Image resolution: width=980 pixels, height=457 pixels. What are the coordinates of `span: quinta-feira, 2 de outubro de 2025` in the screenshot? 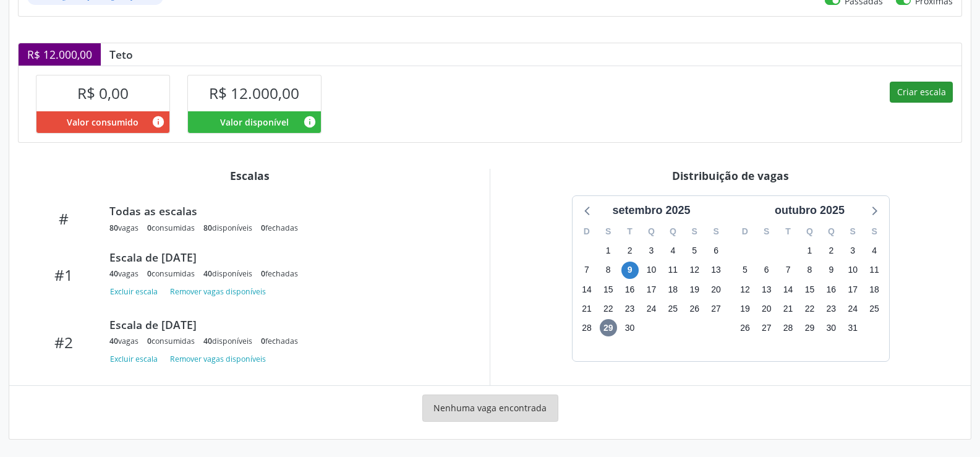 It's located at (831, 251).